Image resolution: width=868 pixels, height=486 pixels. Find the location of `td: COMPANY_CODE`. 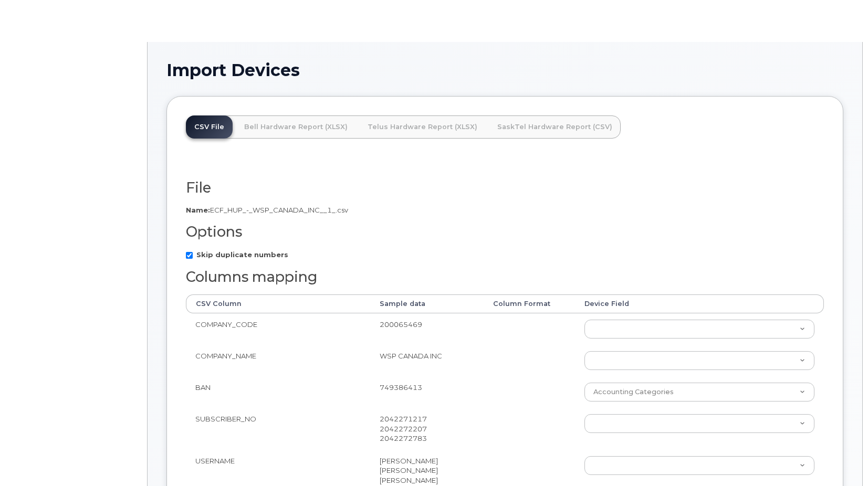

td: COMPANY_CODE is located at coordinates (278, 329).